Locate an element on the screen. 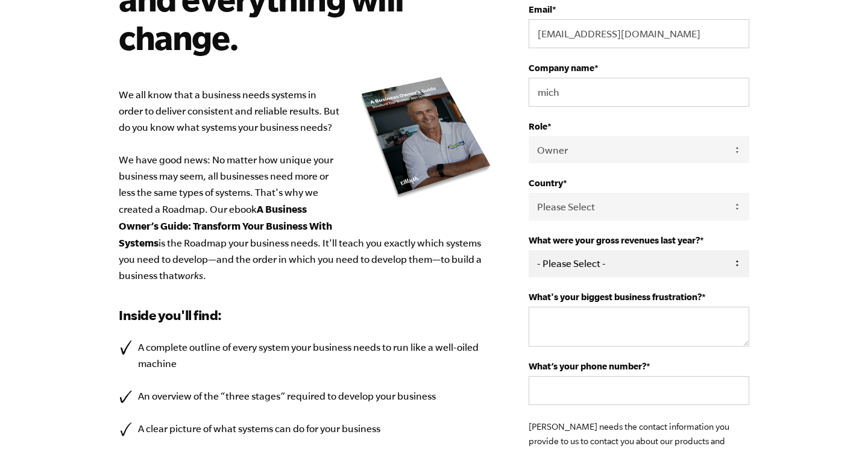 This screenshot has width=868, height=449. li: An overview of the “three stages” required to develop your business is located at coordinates (305, 395).